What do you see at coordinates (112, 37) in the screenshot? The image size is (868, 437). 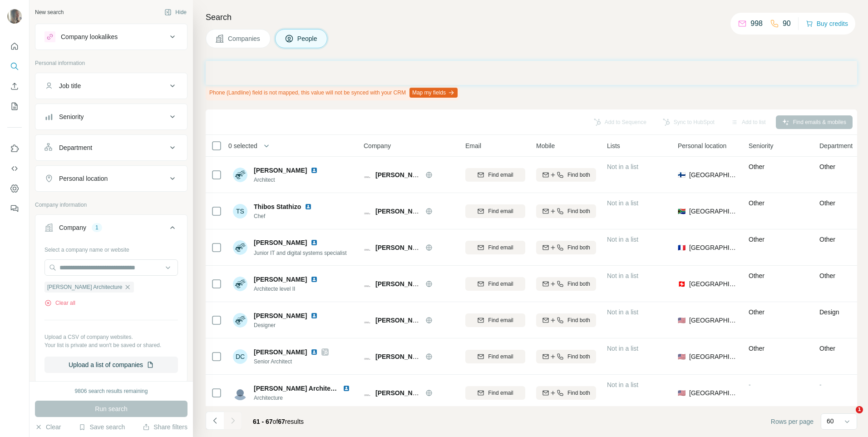 I see `button: Company lookalikes` at bounding box center [112, 37].